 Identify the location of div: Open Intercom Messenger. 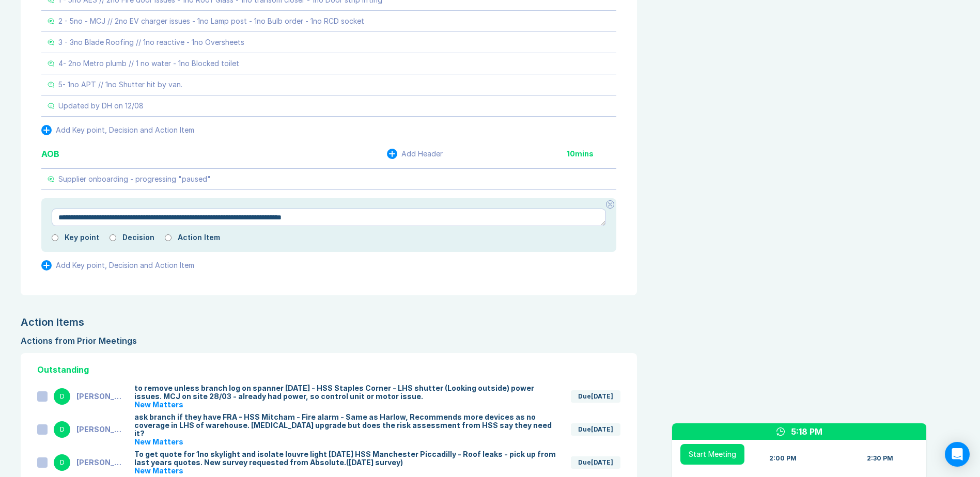
(957, 454).